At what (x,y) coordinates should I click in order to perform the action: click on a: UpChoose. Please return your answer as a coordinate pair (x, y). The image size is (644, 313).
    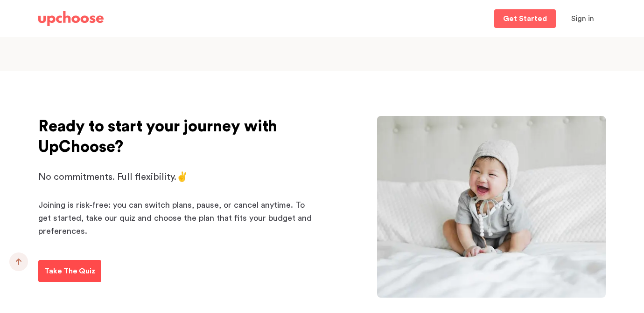
    Looking at the image, I should click on (71, 19).